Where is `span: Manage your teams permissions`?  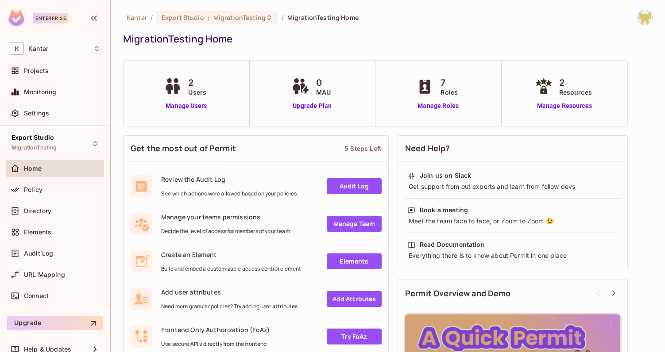
span: Manage your teams permissions is located at coordinates (225, 217).